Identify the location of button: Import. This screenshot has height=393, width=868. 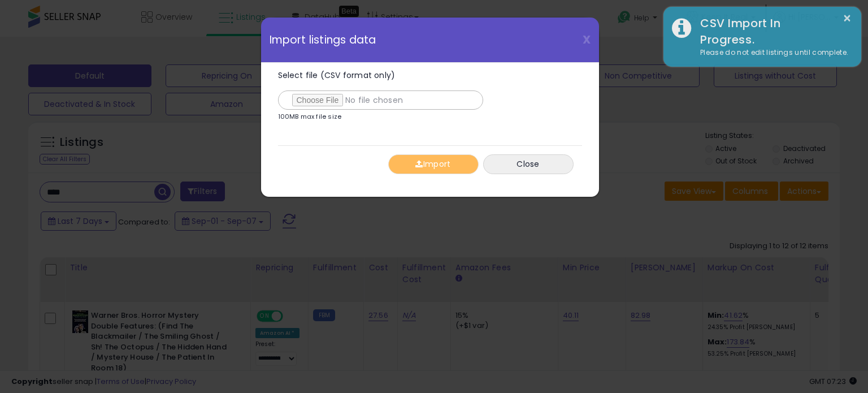
(434, 164).